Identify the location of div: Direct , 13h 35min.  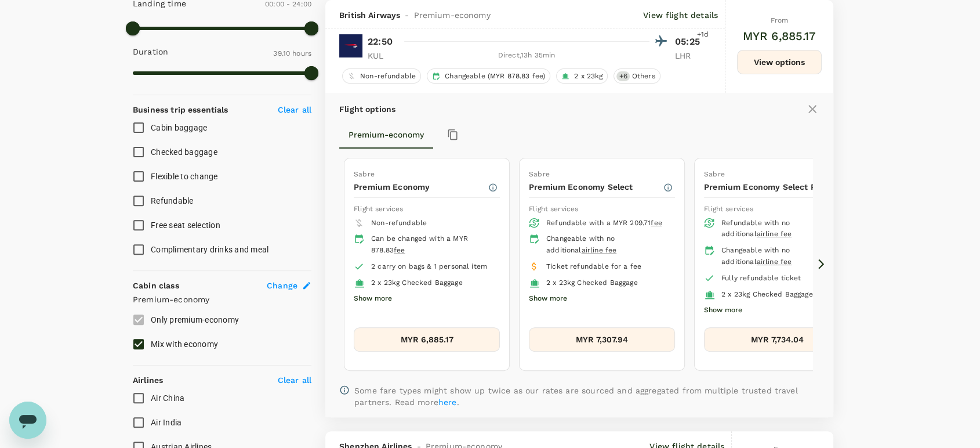
(526, 55).